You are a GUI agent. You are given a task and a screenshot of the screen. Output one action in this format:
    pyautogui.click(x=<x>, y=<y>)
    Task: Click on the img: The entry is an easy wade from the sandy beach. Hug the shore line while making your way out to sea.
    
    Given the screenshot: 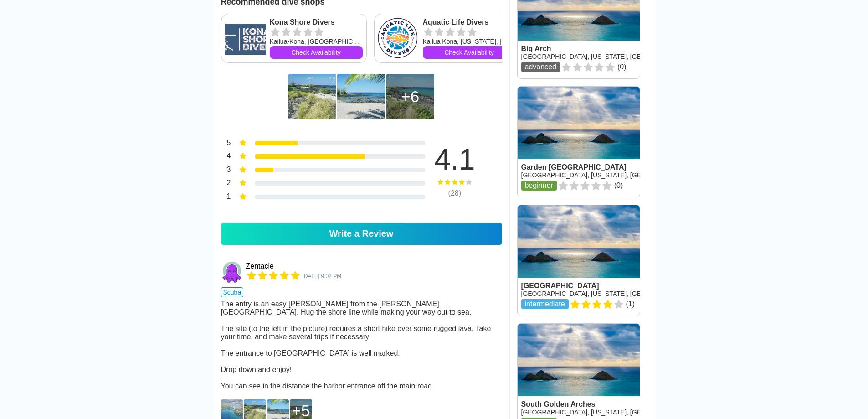 What is the action you would take?
    pyautogui.click(x=361, y=97)
    